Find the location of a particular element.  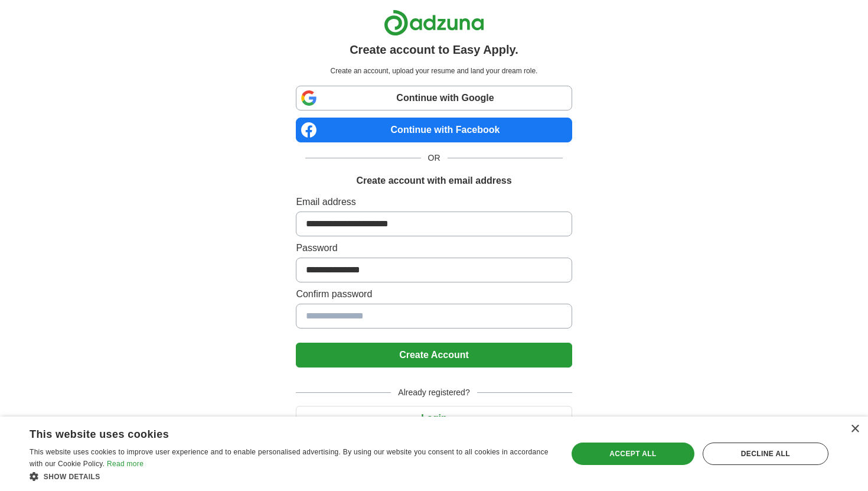

h1: Create account to Easy Apply. is located at coordinates (434, 50).